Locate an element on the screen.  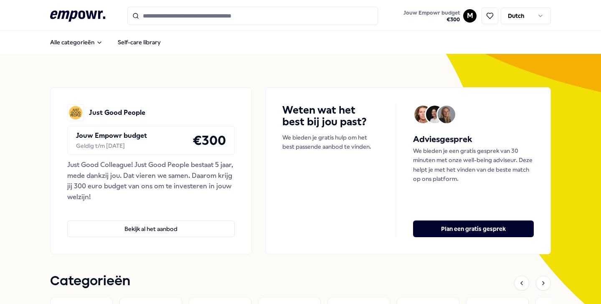
button: Alle categorieën is located at coordinates (76, 42).